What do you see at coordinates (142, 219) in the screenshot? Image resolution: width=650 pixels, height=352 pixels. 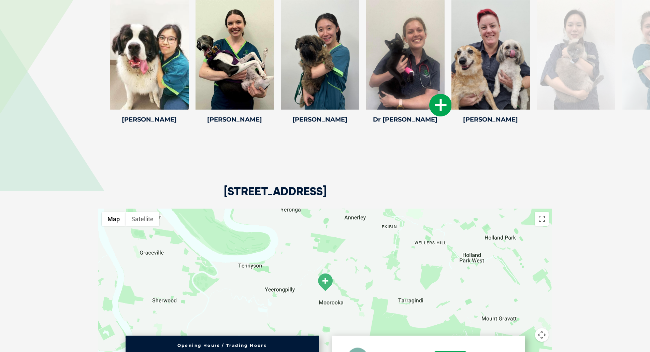 I see `button: Show satellite imagery` at bounding box center [142, 219].